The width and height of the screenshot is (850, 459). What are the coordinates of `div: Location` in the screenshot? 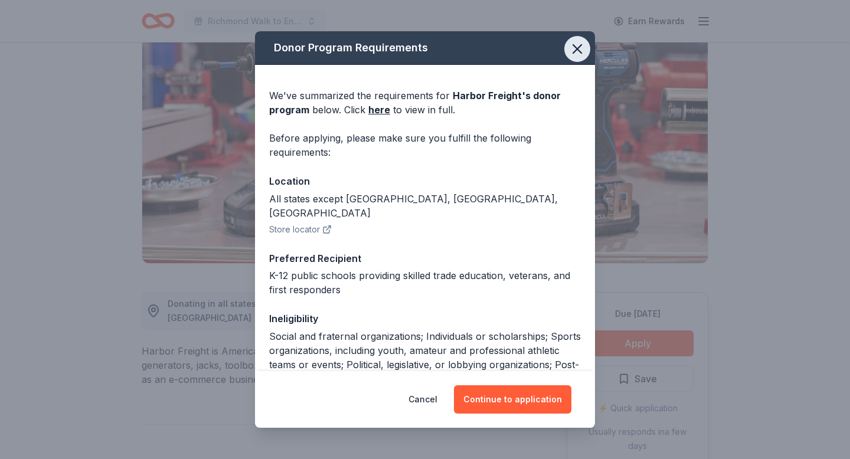 It's located at (425, 181).